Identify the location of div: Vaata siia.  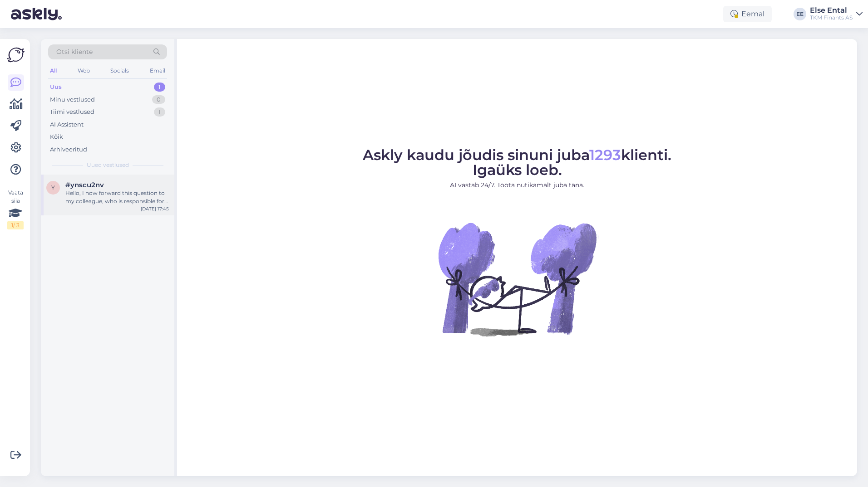
(15, 209).